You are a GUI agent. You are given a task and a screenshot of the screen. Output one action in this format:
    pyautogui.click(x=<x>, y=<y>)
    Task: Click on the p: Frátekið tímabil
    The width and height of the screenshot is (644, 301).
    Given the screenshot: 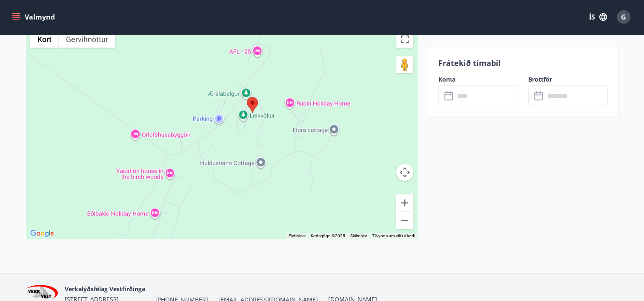 What is the action you would take?
    pyautogui.click(x=523, y=63)
    